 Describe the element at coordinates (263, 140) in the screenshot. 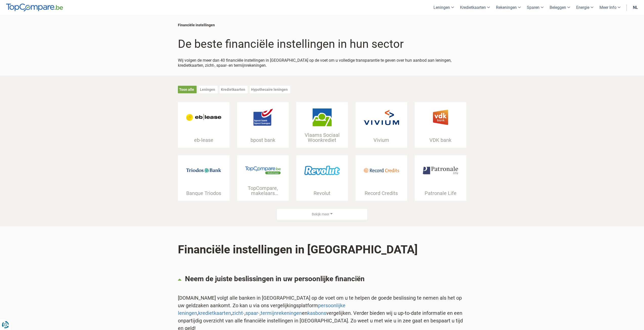

I see `div: bpost bank` at that location.